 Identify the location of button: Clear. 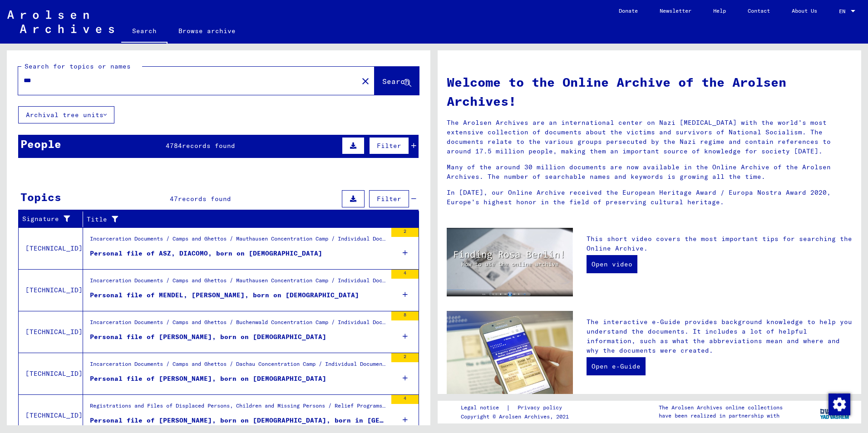
(365, 81).